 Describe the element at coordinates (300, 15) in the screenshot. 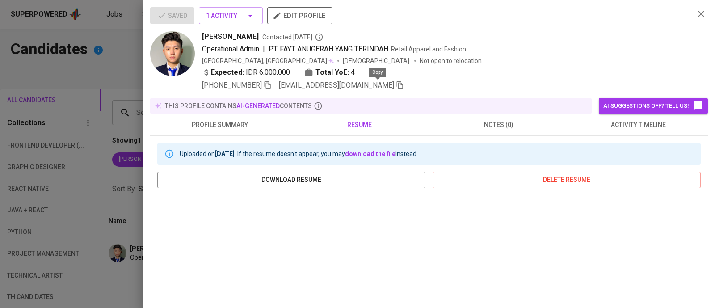

I see `a: edit profile` at that location.